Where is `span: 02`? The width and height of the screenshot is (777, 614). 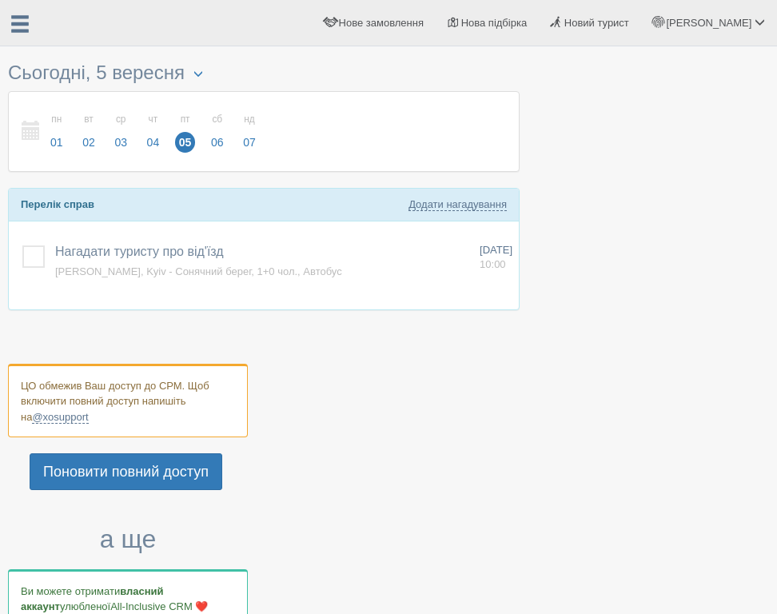
span: 02 is located at coordinates (89, 142).